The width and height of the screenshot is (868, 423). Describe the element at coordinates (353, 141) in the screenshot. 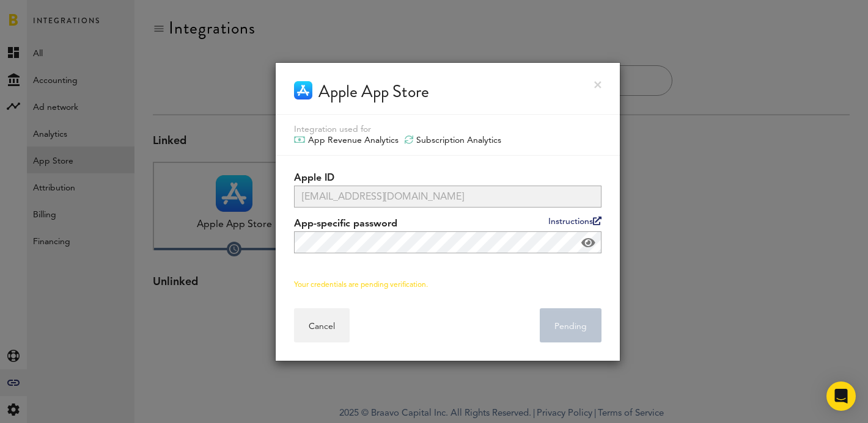

I see `span: App Revenue Analytics` at that location.